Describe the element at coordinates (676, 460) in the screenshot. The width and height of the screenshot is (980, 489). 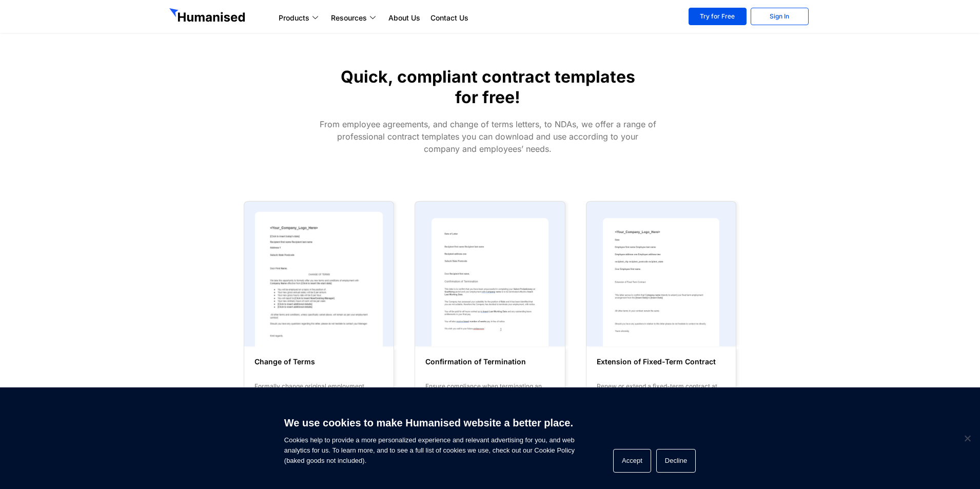
I see `button: Decline` at that location.